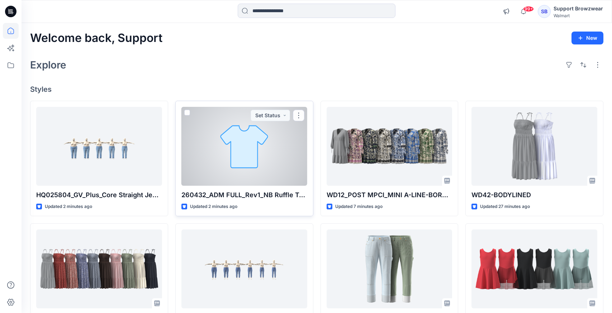  Describe the element at coordinates (389, 195) in the screenshot. I see `p: WD12_POST MPCI_MINI A-LINE-BORDER DRESS` at that location.